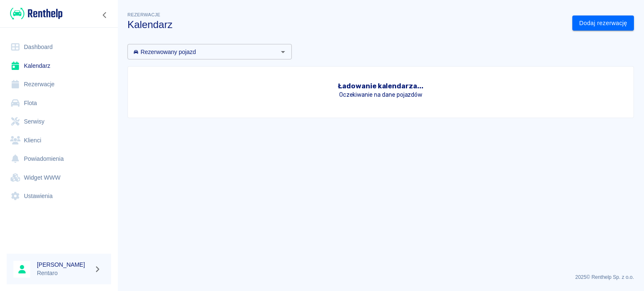 Image resolution: width=644 pixels, height=291 pixels. Describe the element at coordinates (283, 52) in the screenshot. I see `button: Otwórz` at that location.